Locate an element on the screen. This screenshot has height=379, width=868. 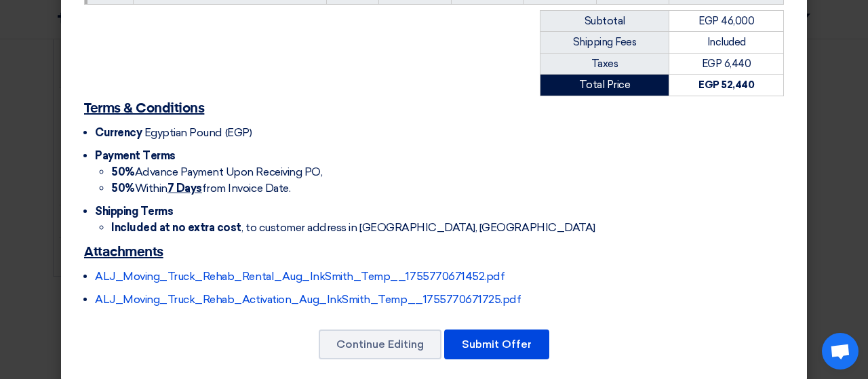
span: Shipping Terms is located at coordinates (134, 211).